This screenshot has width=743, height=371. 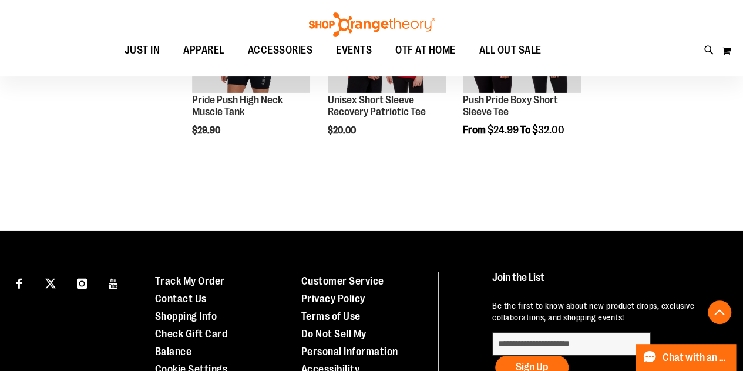 I want to click on img: Shop Orangetheory, so click(x=372, y=25).